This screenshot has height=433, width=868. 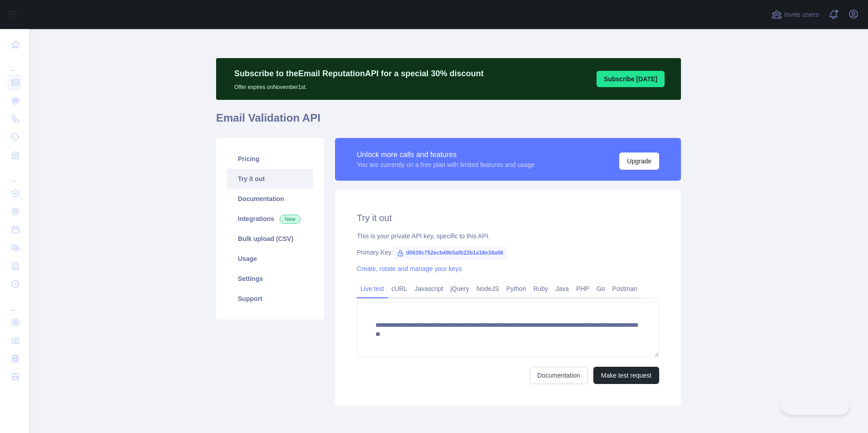 I want to click on a: Go, so click(x=601, y=288).